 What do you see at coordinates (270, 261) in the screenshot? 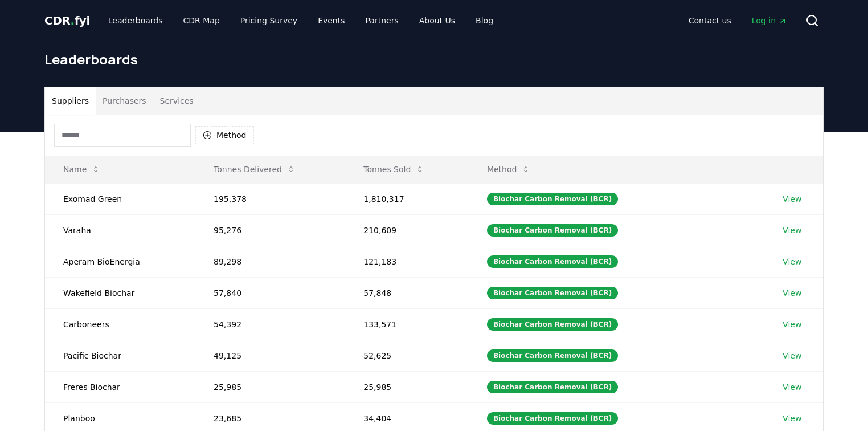
I see `td: 89,298` at bounding box center [270, 261].